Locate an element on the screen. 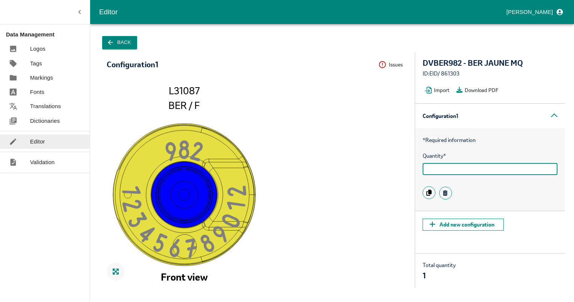  p: Translations is located at coordinates (45, 106).